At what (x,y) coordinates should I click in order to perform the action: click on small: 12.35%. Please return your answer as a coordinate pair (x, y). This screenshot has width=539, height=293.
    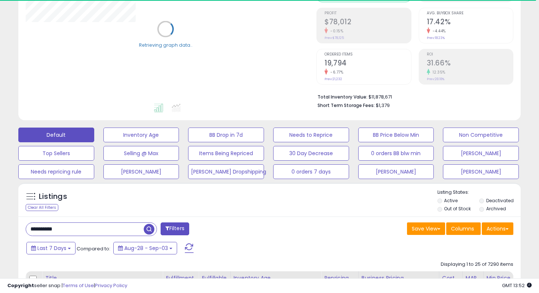
    Looking at the image, I should click on (438, 72).